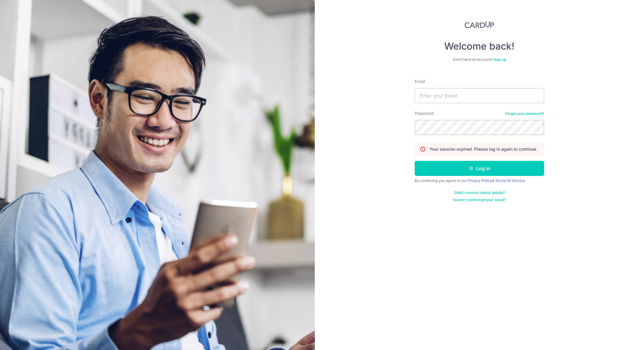 This screenshot has width=644, height=350. I want to click on a: Privacy Policy, so click(480, 180).